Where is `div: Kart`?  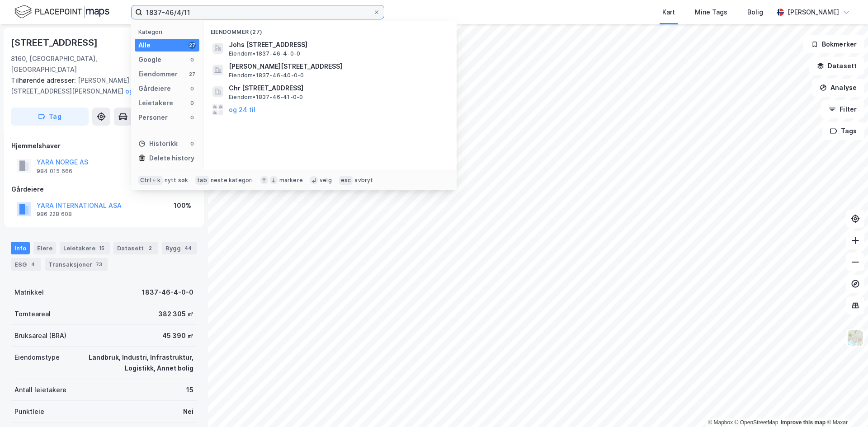 div: Kart is located at coordinates (669, 12).